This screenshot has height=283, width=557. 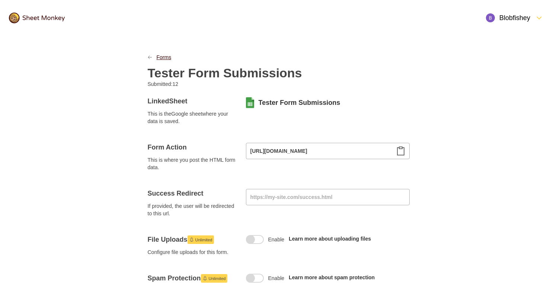 I want to click on h4: File Uploads, so click(x=192, y=240).